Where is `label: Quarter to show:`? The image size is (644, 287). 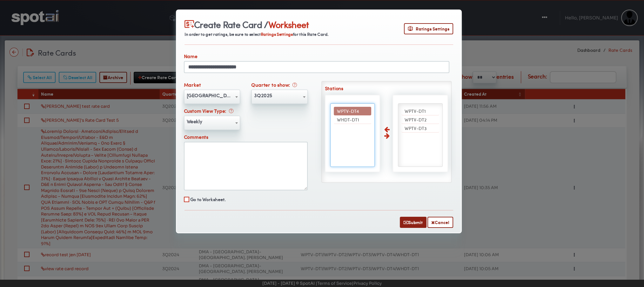 label: Quarter to show: is located at coordinates (273, 85).